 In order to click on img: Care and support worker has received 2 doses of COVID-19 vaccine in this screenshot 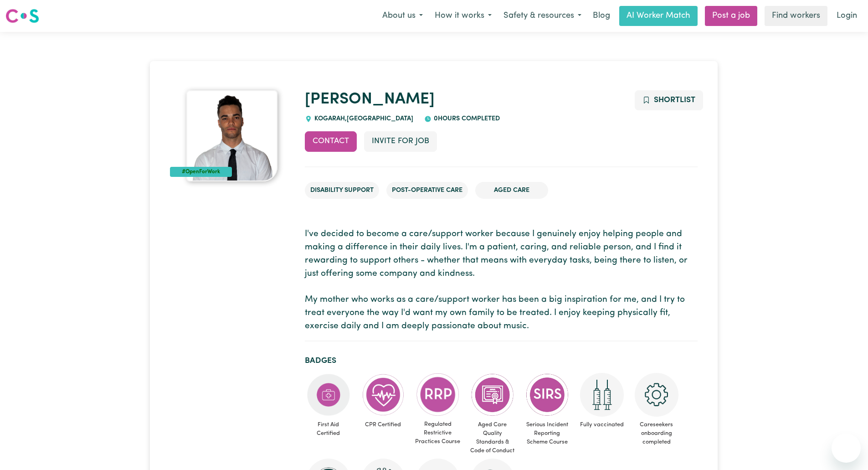, I will do `click(602, 395)`.